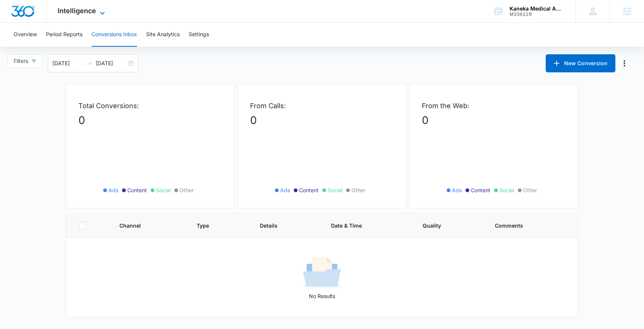  I want to click on button: Manage Numbers, so click(624, 63).